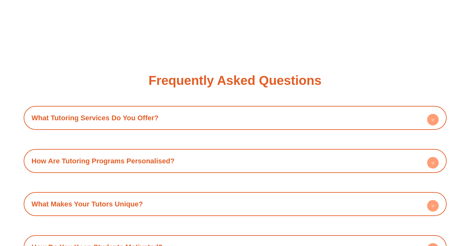 This screenshot has width=470, height=246. I want to click on h3: Frequently Asked Questions, so click(235, 80).